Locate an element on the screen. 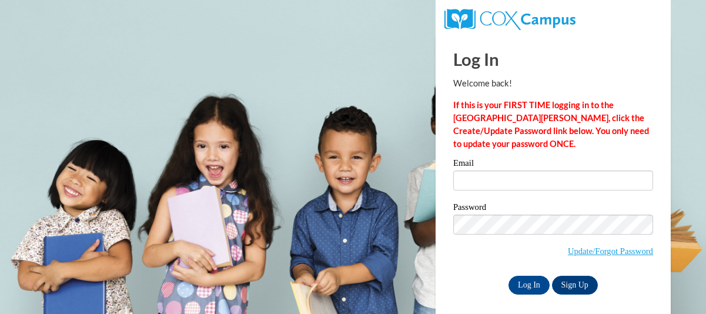  label: Email is located at coordinates (553, 165).